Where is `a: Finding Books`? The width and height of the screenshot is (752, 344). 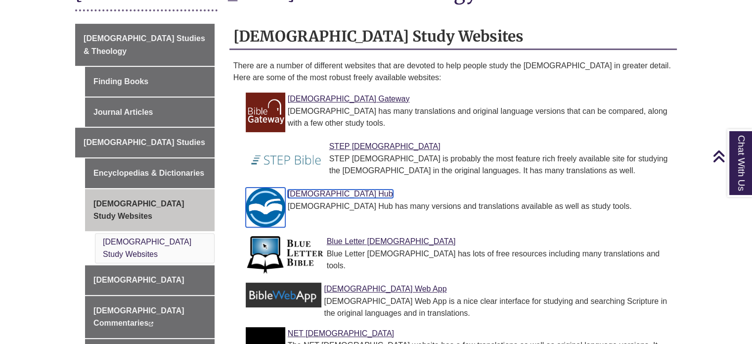 a: Finding Books is located at coordinates (150, 82).